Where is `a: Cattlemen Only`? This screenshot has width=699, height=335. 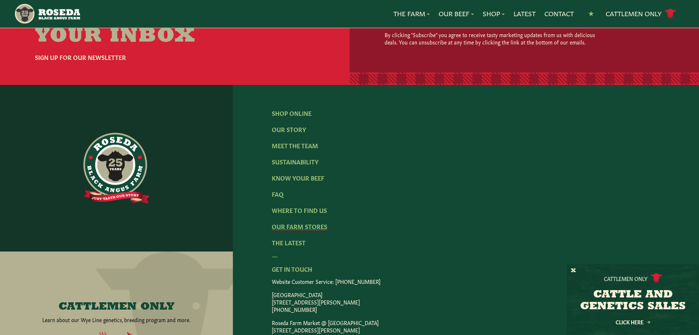 a: Cattlemen Only is located at coordinates (641, 14).